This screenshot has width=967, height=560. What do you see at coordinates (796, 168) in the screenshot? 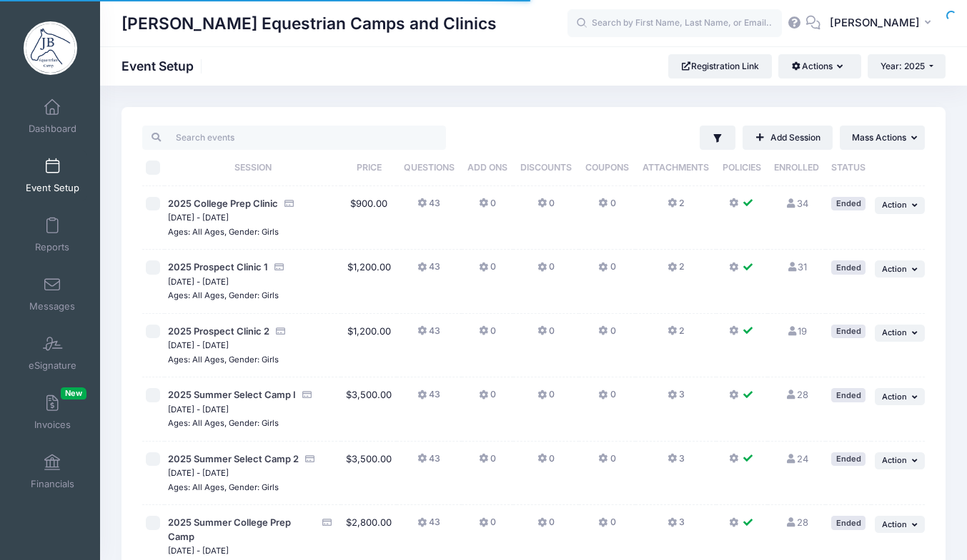
I see `th: Enrolled` at bounding box center [796, 168].